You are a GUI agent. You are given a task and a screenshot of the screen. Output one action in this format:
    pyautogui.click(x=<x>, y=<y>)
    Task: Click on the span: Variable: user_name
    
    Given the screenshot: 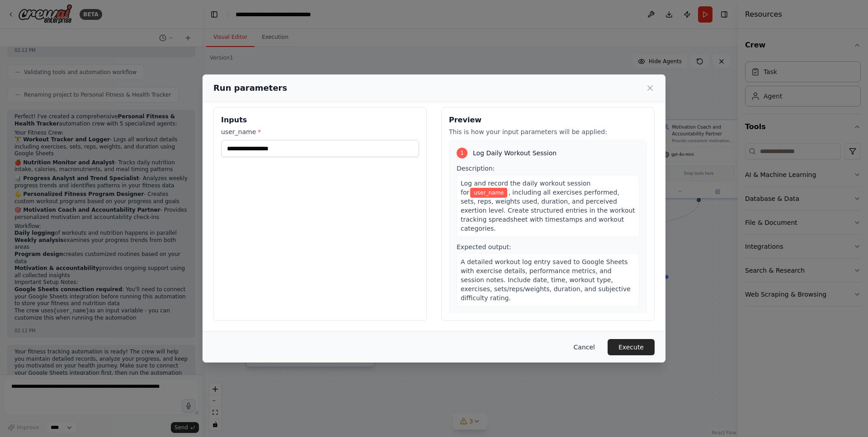 What is the action you would take?
    pyautogui.click(x=488, y=193)
    